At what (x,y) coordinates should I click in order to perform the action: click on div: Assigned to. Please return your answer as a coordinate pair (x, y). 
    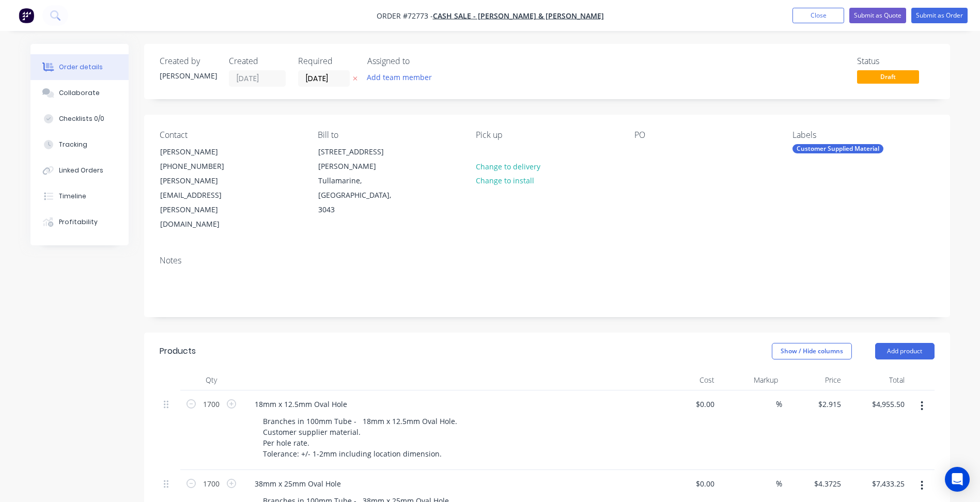
    Looking at the image, I should click on (419, 61).